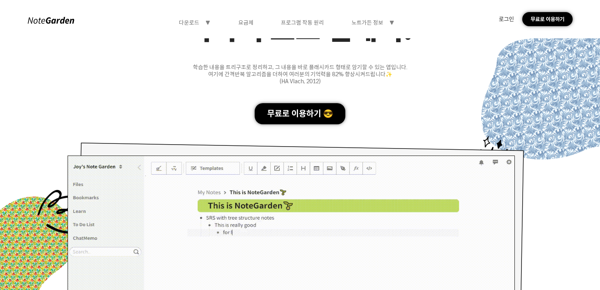 The height and width of the screenshot is (290, 600). Describe the element at coordinates (300, 114) in the screenshot. I see `div: 무료로 이용하기 😎` at that location.